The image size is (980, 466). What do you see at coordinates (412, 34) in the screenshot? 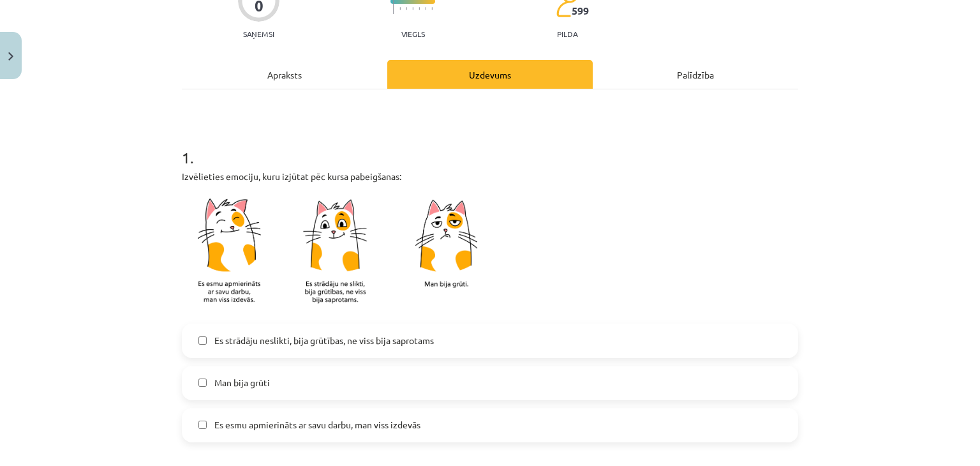
I see `p: Viegls` at bounding box center [412, 34].